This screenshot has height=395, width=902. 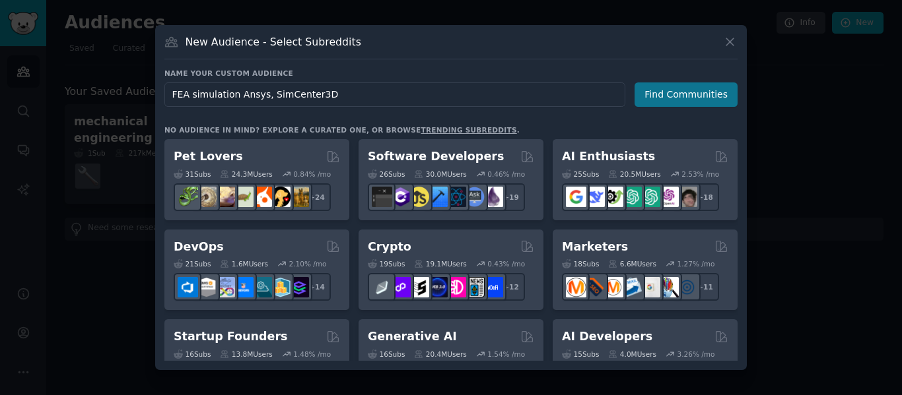 What do you see at coordinates (273, 42) in the screenshot?
I see `h3: New Audience - Select Subreddits` at bounding box center [273, 42].